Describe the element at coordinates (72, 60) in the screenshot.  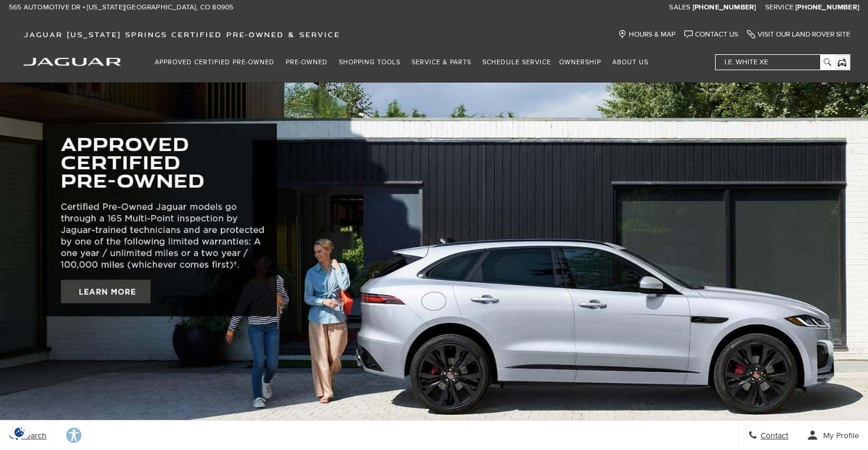
I see `a: jaguar` at that location.